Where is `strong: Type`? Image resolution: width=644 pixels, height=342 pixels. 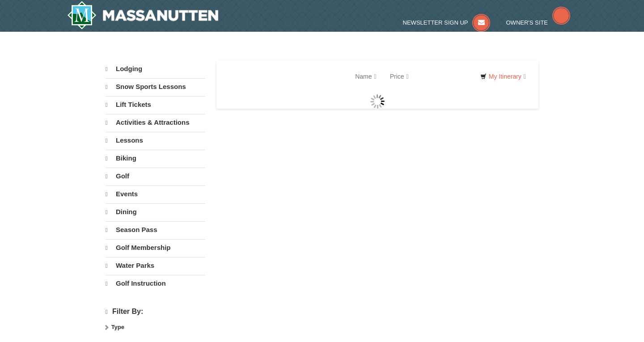
strong: Type is located at coordinates (118, 327).